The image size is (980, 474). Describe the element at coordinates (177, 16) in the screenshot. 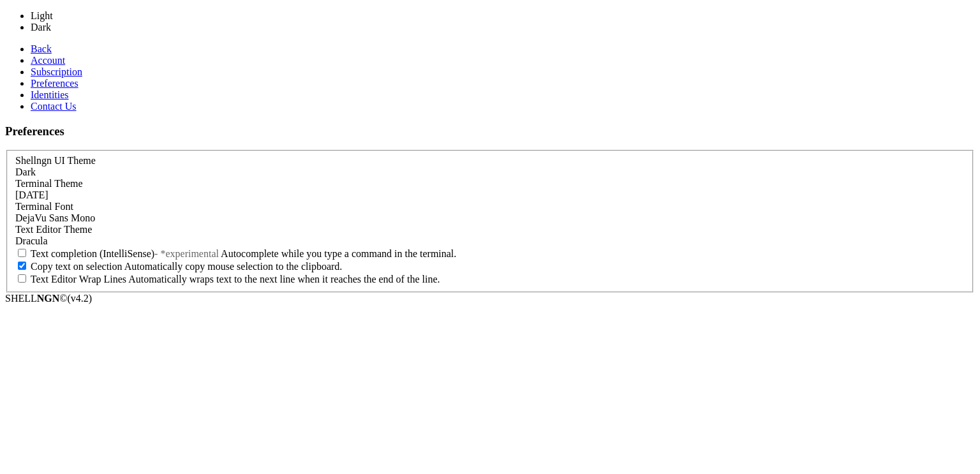

I see `li: Light` at that location.